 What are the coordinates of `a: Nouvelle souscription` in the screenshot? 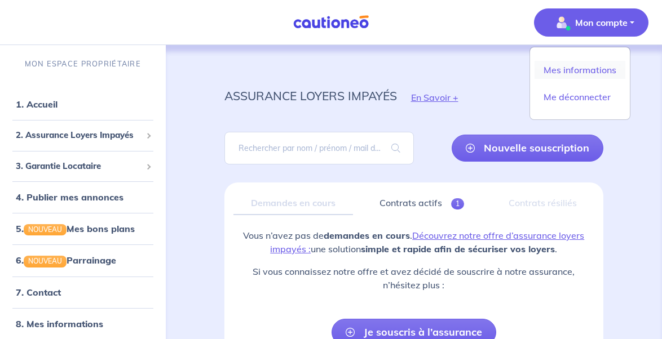 It's located at (527, 148).